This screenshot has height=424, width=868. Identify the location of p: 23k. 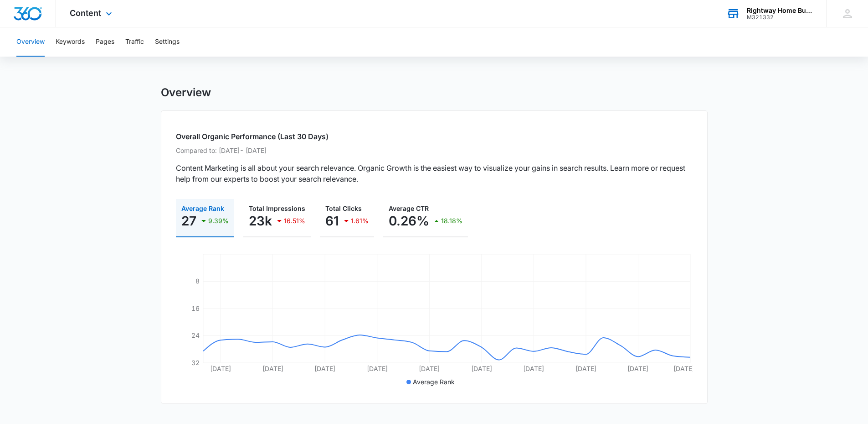
(260, 221).